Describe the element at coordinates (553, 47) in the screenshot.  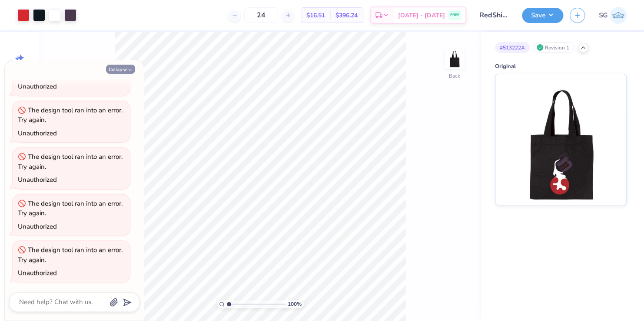
I see `div: Revision 1` at that location.